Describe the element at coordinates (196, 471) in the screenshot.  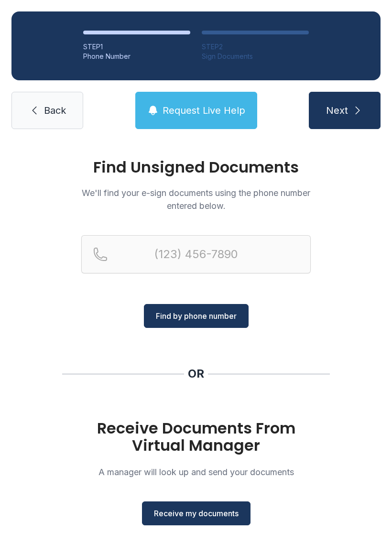
I see `p: A manager will look up and send your documents` at that location.